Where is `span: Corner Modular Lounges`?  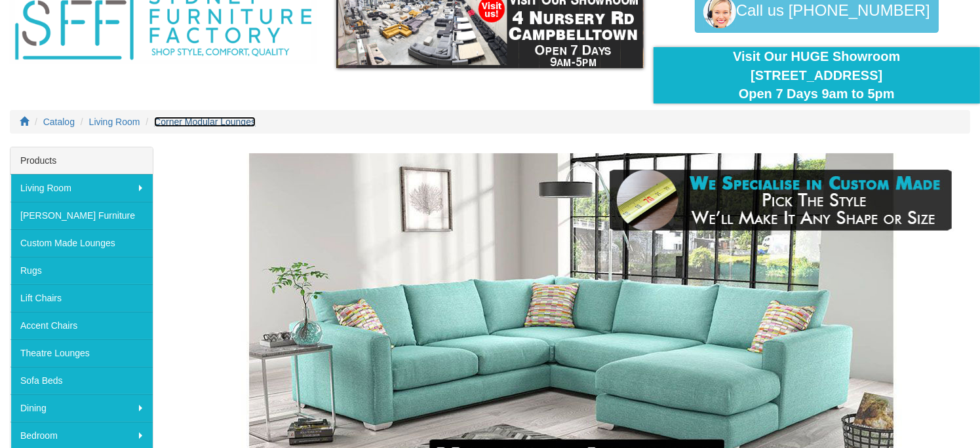
span: Corner Modular Lounges is located at coordinates (204, 122).